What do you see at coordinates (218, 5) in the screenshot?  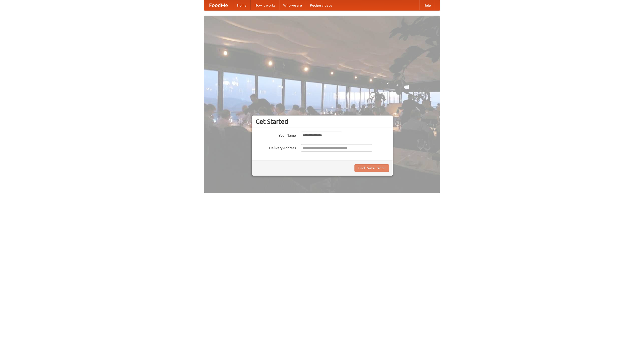 I see `a: FoodMe` at bounding box center [218, 5].